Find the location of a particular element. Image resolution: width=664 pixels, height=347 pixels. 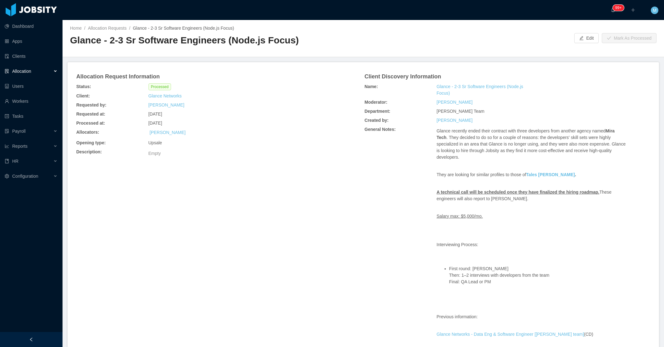

a: Home is located at coordinates (76, 28).